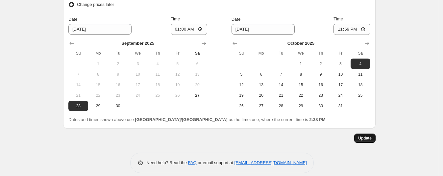 Image resolution: width=443 pixels, height=176 pixels. I want to click on button: Sunday October 12 2025, so click(241, 85).